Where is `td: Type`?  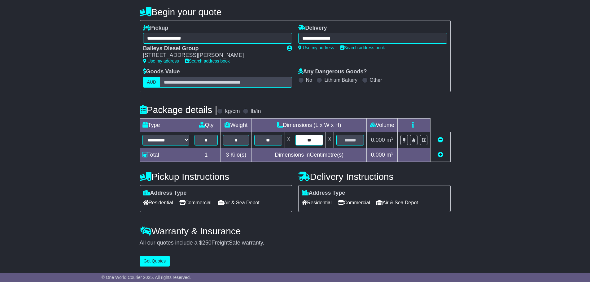 td: Type is located at coordinates (166, 125).